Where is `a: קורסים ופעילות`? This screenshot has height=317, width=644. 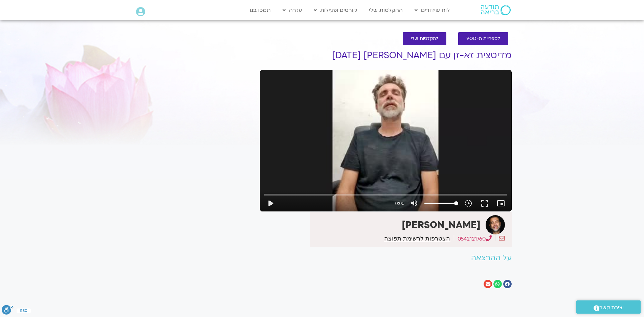
a: קורסים ופעילות is located at coordinates (335, 10).